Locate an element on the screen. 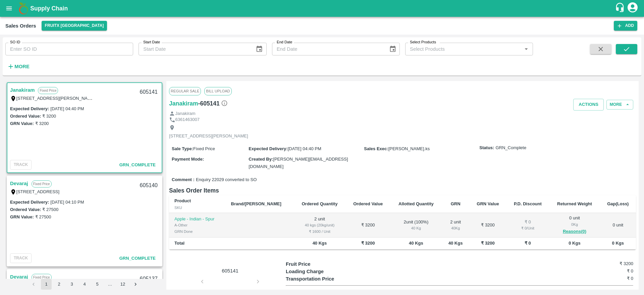 Image resolution: width=644 pixels, height=295 pixels. button: open drawer is located at coordinates (9, 8).